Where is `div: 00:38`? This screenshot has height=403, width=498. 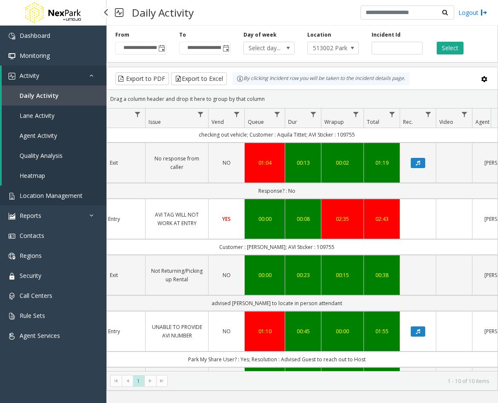
div: 00:38 is located at coordinates (382, 275).